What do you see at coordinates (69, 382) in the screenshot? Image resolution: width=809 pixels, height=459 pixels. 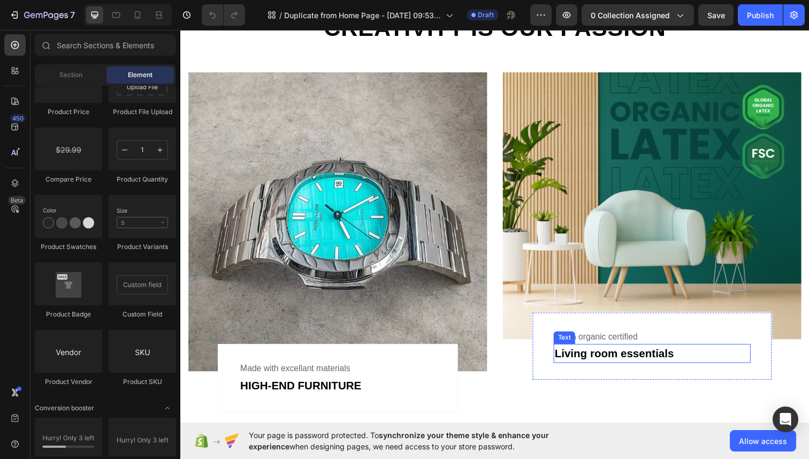 I see `div: Product Vendor` at bounding box center [69, 382].